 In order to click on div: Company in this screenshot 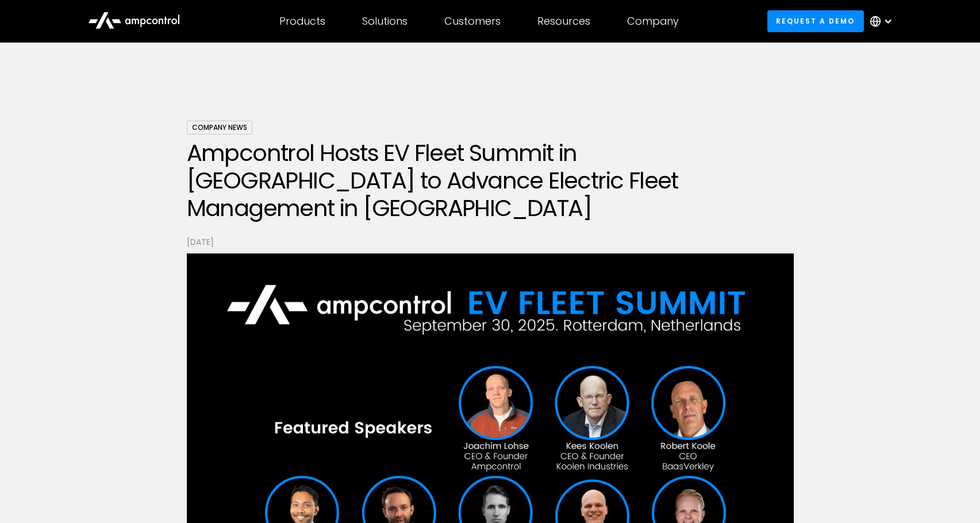, I will do `click(653, 22)`.